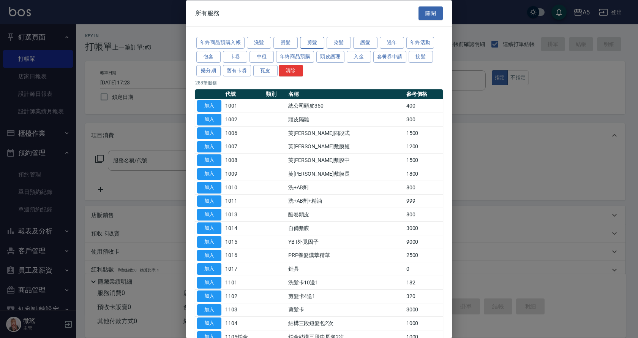 This screenshot has width=638, height=338. I want to click on td: 結構三段短髮包2次, so click(345, 323).